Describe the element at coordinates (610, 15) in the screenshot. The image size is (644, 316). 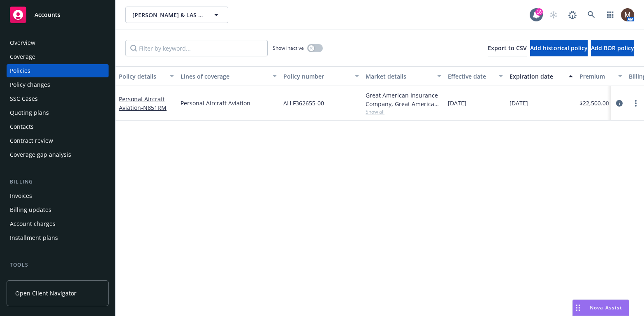
I see `a: Switch app` at that location.